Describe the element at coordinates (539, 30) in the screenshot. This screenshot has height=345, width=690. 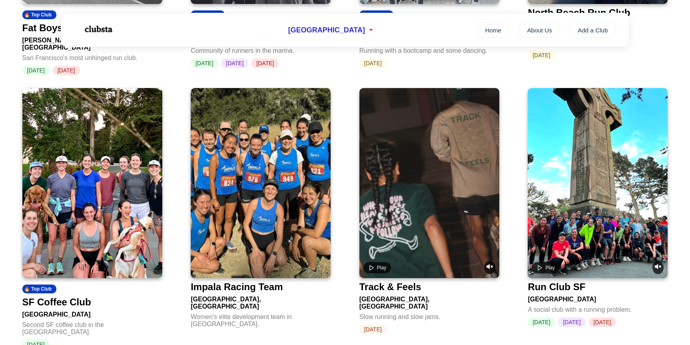
I see `a: About Us` at that location.